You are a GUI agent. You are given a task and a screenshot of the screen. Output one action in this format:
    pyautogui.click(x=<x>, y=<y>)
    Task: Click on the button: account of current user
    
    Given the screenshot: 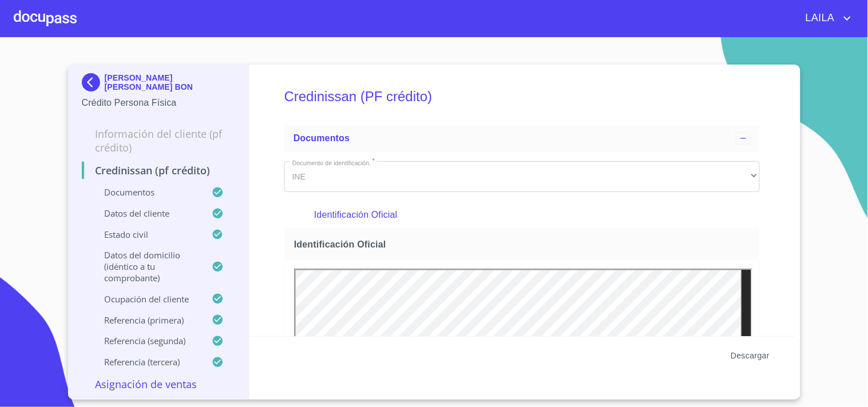 What is the action you would take?
    pyautogui.click(x=825, y=19)
    